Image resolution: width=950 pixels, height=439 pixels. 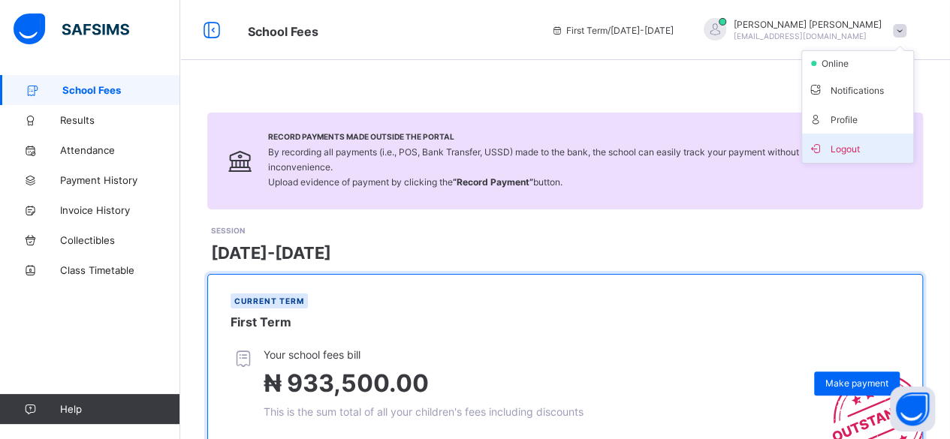 What do you see at coordinates (120, 180) in the screenshot?
I see `span: Payment History` at bounding box center [120, 180].